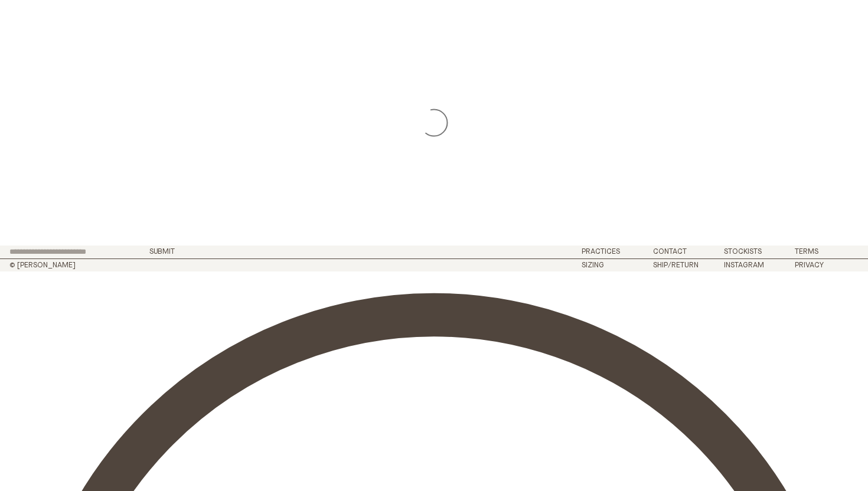 The width and height of the screenshot is (868, 491). What do you see at coordinates (600, 252) in the screenshot?
I see `a: Practices` at bounding box center [600, 252].